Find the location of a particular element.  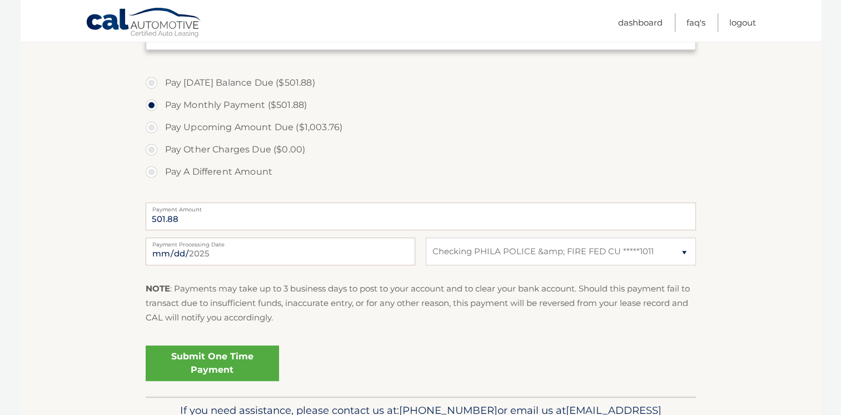

input: Payment Amount is located at coordinates (421, 216).